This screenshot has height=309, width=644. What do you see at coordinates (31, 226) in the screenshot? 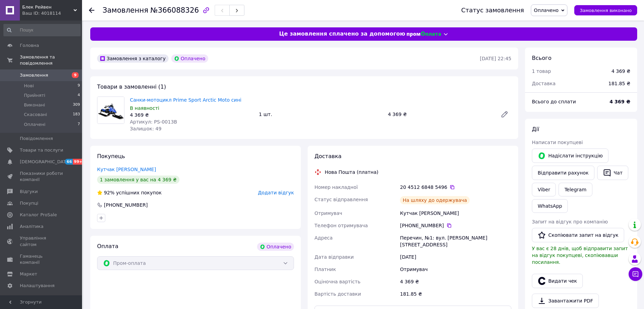
I see `span: Аналітика` at bounding box center [31, 226].